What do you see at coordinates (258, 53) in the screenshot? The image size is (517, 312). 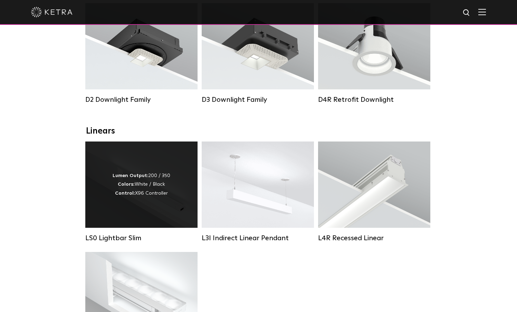 I see `a: D3 Downlight Family Lumen Output:700 / 900 / 1100Colors:White / Black / Silver / Bronze / Paintab...` at bounding box center [258, 53].